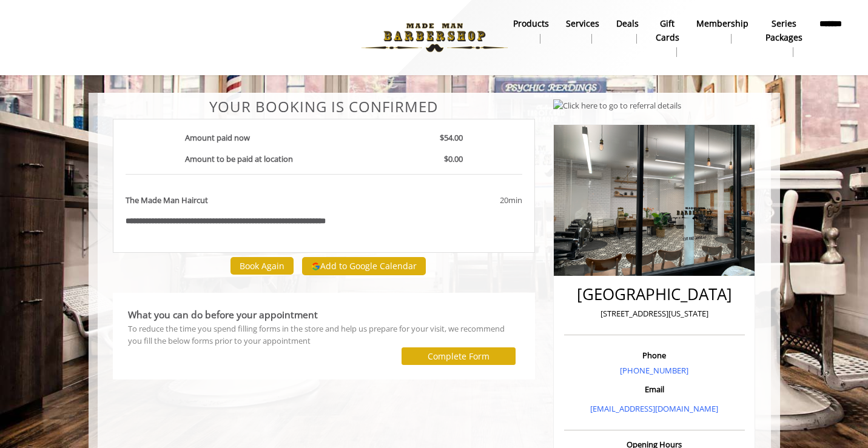 The width and height of the screenshot is (868, 448). Describe the element at coordinates (722, 24) in the screenshot. I see `b: Membership` at that location.